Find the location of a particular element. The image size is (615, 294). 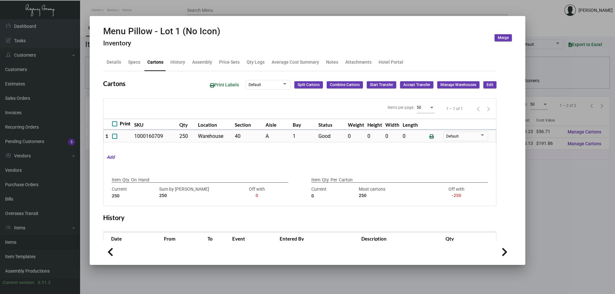

th: Bay is located at coordinates (304, 124).